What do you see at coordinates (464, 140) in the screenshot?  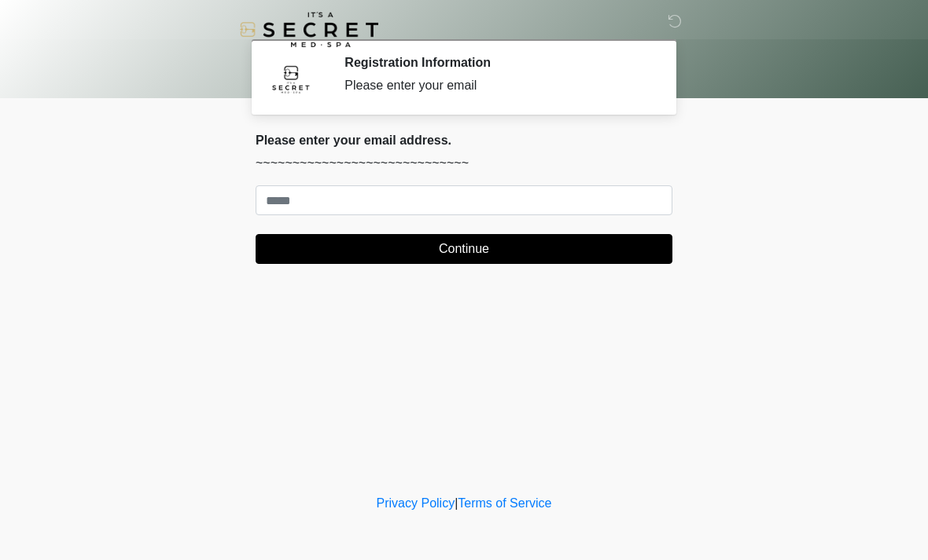 I see `h2: Please enter your email address.` at bounding box center [464, 140].